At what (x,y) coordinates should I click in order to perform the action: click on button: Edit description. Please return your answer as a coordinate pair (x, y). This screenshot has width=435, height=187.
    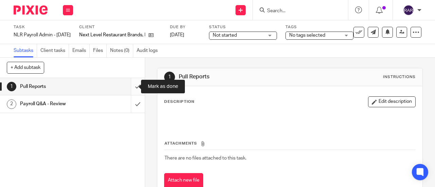
    Looking at the image, I should click on (392, 102).